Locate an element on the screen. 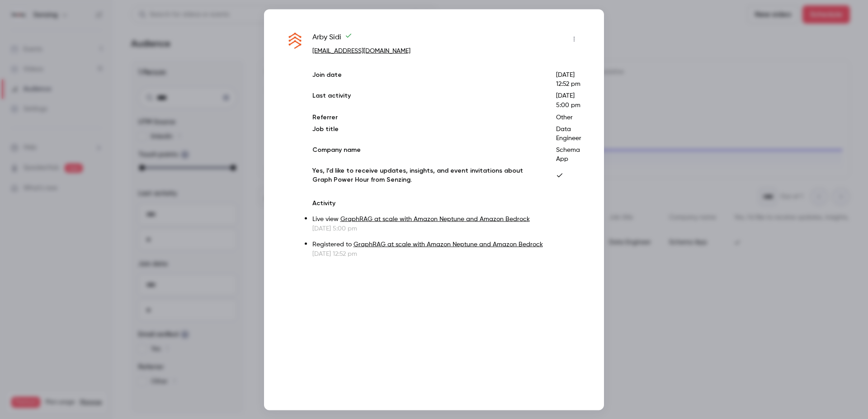 The image size is (868, 419). span: Arby Sidi is located at coordinates (332, 39).